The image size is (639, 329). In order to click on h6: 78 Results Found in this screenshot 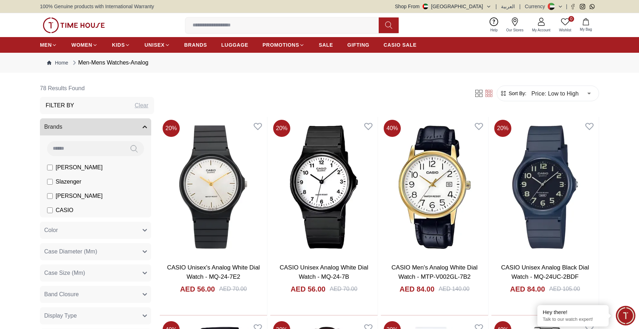, I will do `click(97, 88)`.